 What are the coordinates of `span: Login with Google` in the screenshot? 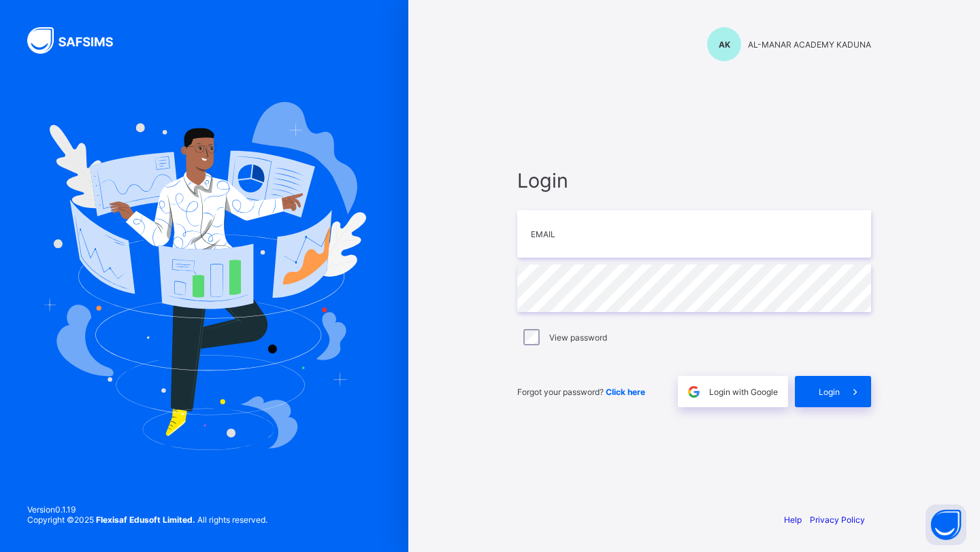 It's located at (743, 392).